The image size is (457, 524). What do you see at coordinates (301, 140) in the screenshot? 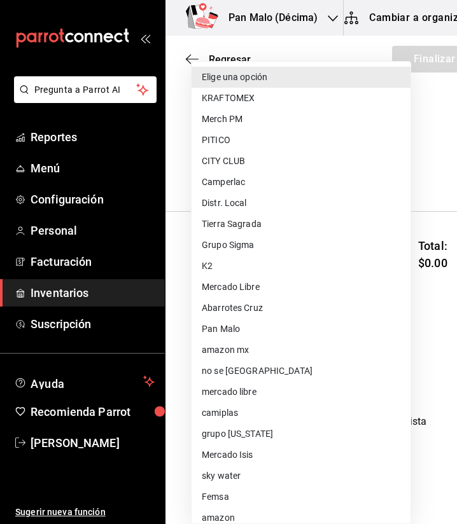
I see `li: PITICO` at bounding box center [301, 140].